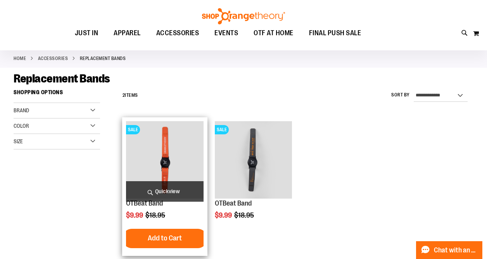 The width and height of the screenshot is (487, 259). What do you see at coordinates (401, 95) in the screenshot?
I see `label: Sort By` at bounding box center [401, 95].